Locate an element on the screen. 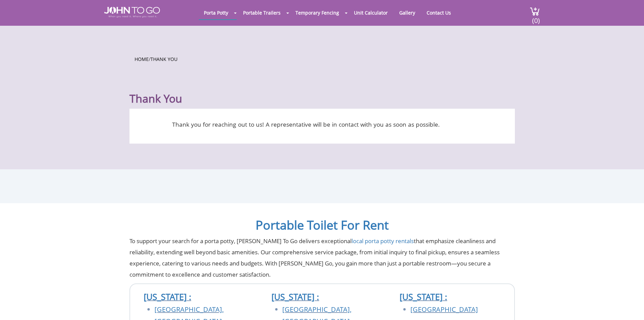 The image size is (644, 320). a: local porta potty rentals is located at coordinates (383, 241).